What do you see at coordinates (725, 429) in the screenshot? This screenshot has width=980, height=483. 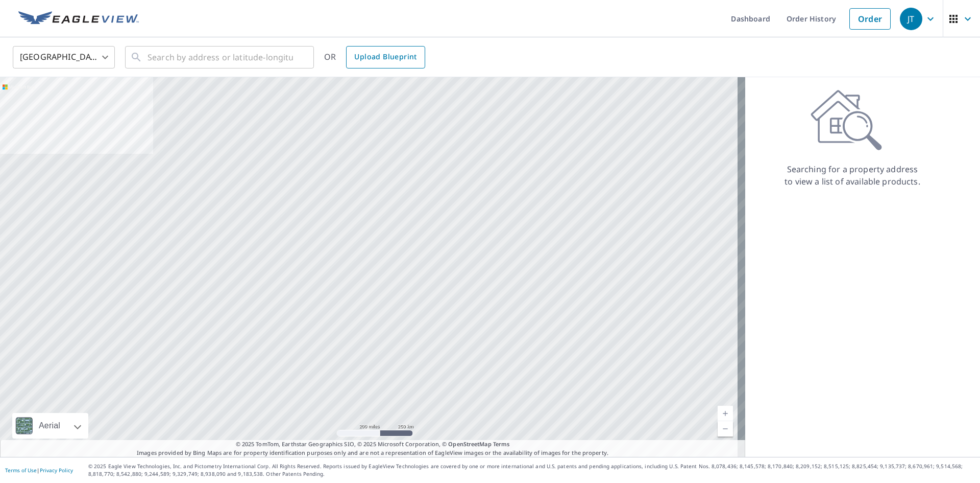 I see `a: Current Level 5, Zoom Out` at bounding box center [725, 429].